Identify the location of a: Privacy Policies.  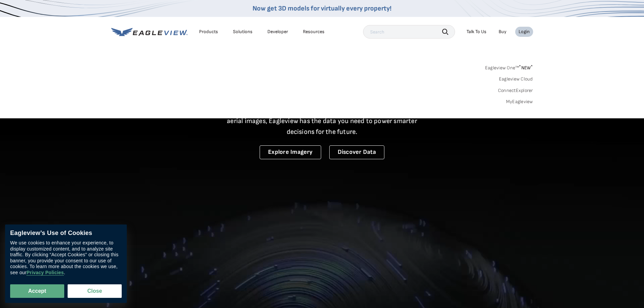
(45, 273).